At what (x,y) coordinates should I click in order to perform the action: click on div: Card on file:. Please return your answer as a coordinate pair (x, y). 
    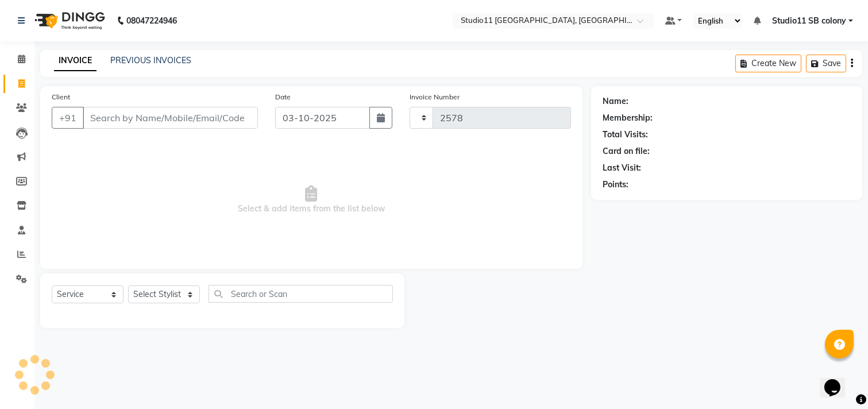
    Looking at the image, I should click on (626, 151).